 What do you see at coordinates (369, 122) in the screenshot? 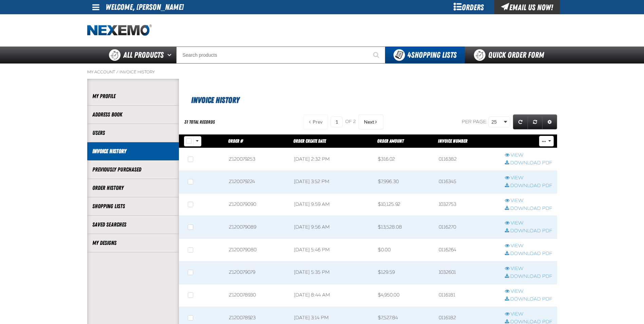
I see `span: Next Page` at bounding box center [369, 122].